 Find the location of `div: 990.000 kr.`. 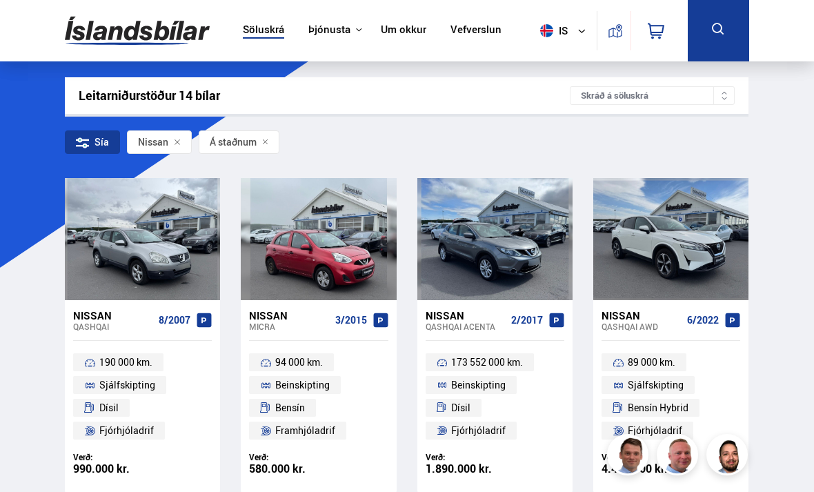

div: 990.000 kr. is located at coordinates (142, 468).